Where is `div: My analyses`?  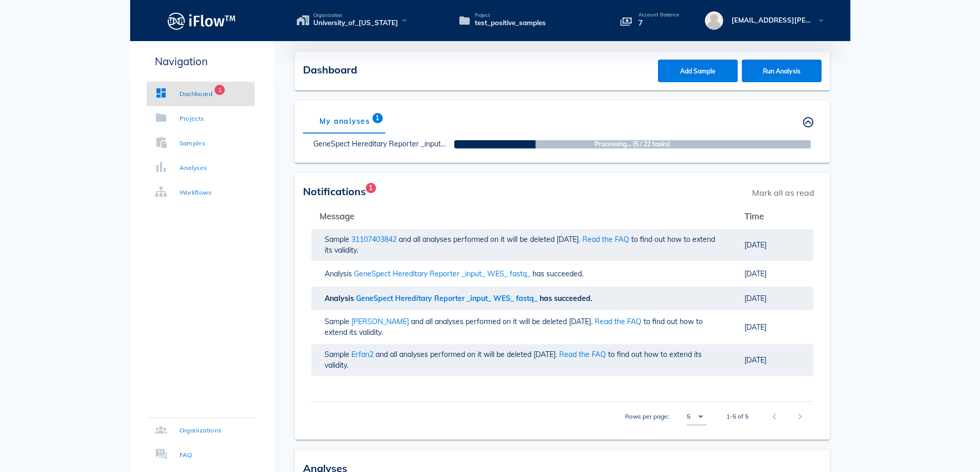
div: My analyses is located at coordinates (344, 121).